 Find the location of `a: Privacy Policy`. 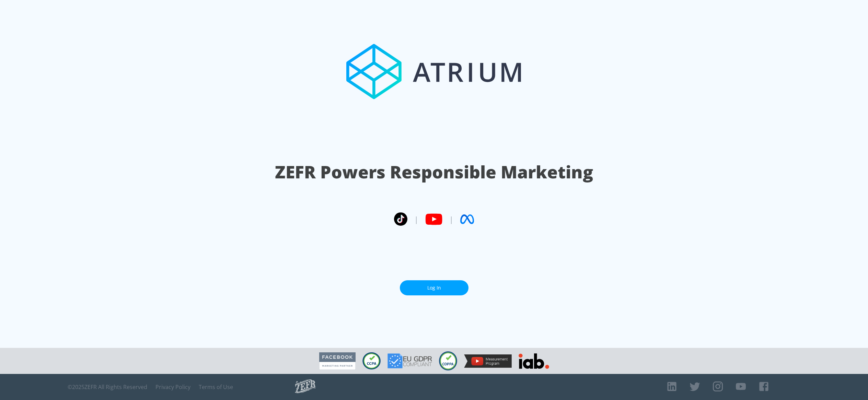

a: Privacy Policy is located at coordinates (173, 387).